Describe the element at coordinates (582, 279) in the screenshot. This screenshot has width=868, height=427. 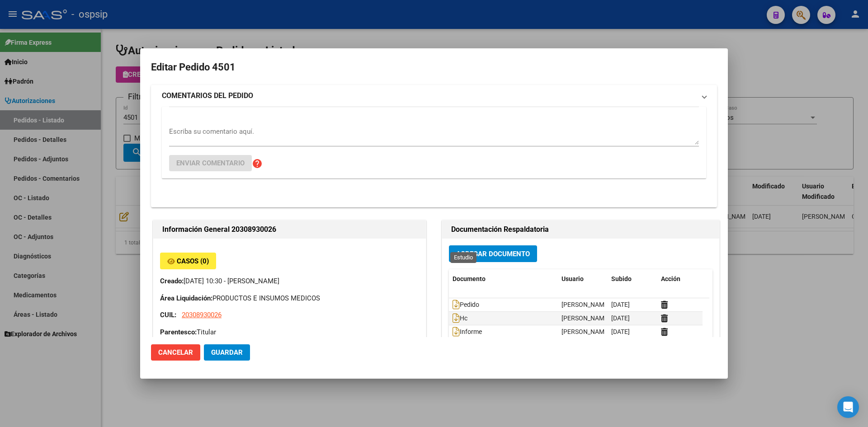
I see `datatable-header-cell: Usuario` at that location.